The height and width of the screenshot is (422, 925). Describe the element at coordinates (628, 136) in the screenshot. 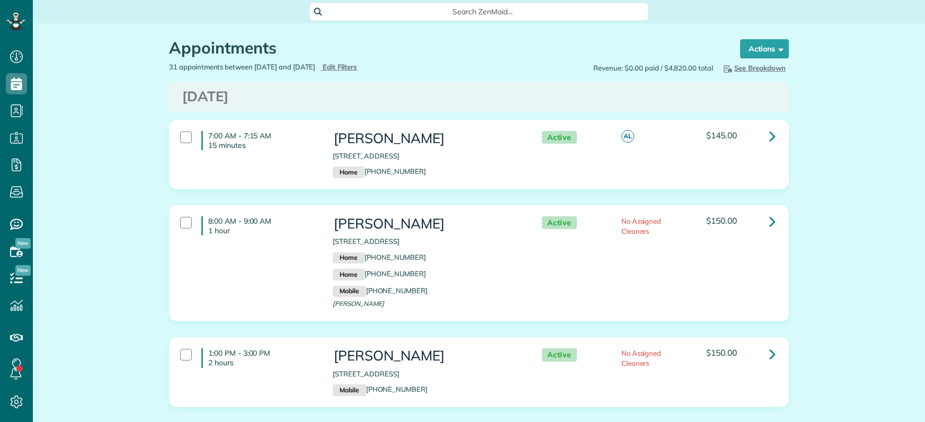

I see `span: AL` at that location.